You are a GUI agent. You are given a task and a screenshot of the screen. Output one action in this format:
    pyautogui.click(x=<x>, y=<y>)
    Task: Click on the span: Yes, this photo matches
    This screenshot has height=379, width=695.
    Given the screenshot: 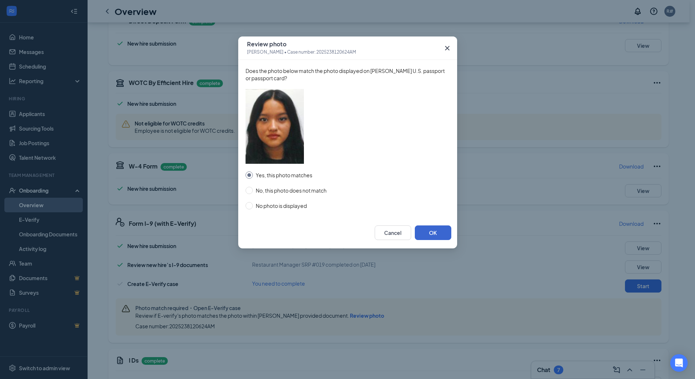 What is the action you would take?
    pyautogui.click(x=284, y=175)
    